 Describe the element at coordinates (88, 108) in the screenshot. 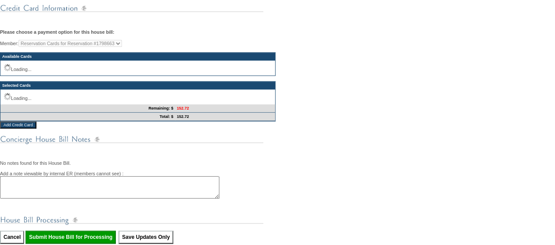

I see `td: Remaining: $` at that location.